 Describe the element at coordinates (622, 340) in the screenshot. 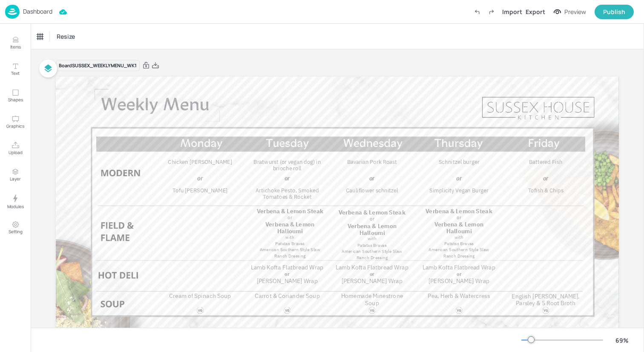

I see `div: 69 %` at that location.